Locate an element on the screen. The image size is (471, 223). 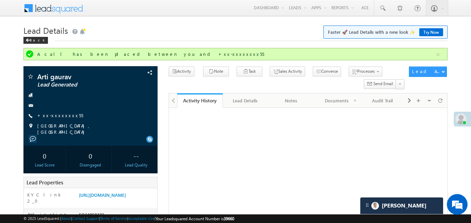
span: Arti gaurav is located at coordinates (79, 77).